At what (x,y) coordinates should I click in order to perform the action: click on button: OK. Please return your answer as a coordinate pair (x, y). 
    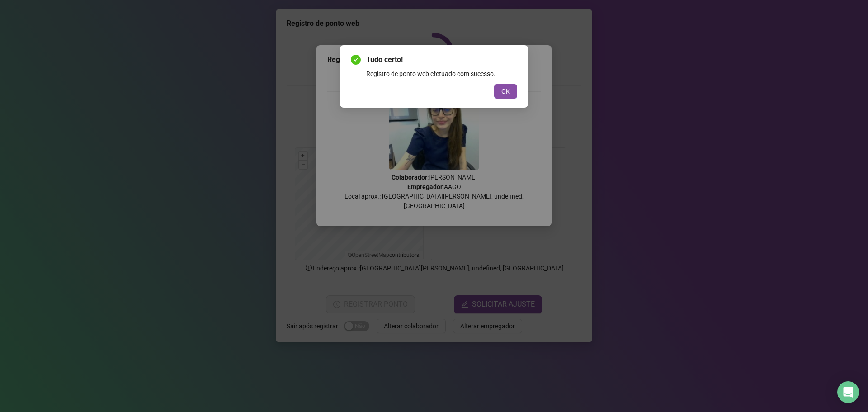
    Looking at the image, I should click on (506, 91).